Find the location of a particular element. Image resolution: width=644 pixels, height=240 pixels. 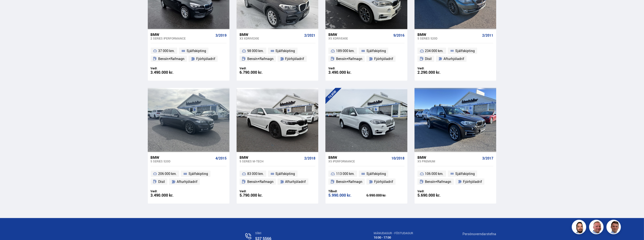

img: n0V2lOsqF3l1V2iz.svg is located at coordinates (248, 236).